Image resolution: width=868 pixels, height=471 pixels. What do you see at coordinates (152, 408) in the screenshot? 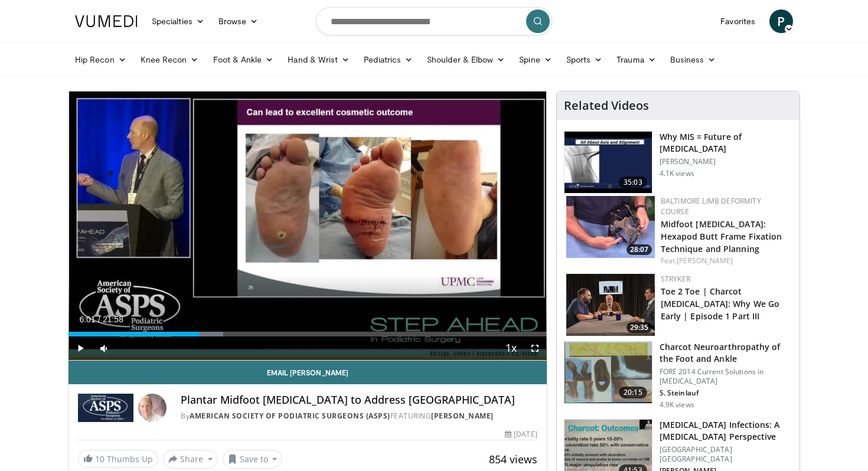
I see `img: Avatar` at bounding box center [152, 408].